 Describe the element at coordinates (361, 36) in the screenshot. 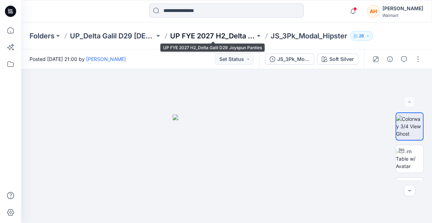

I see `button: 26` at that location.